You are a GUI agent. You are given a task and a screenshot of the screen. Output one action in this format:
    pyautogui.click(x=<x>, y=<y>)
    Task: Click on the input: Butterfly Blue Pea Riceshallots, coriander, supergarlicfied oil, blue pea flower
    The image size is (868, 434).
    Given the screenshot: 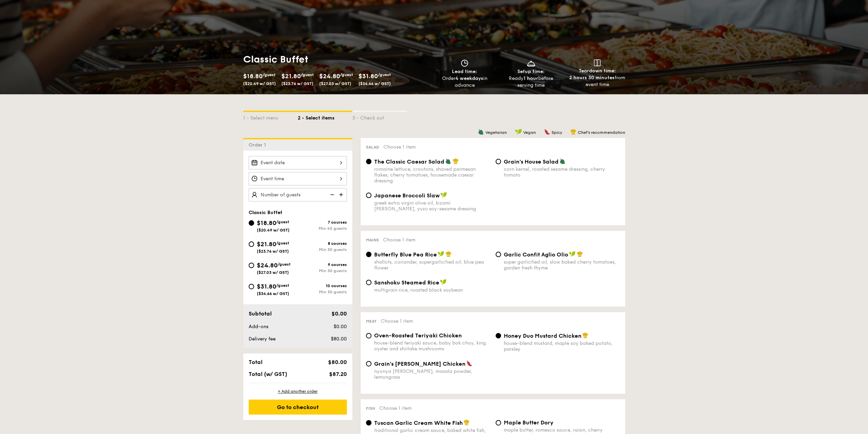 What is the action you would take?
    pyautogui.click(x=369, y=254)
    